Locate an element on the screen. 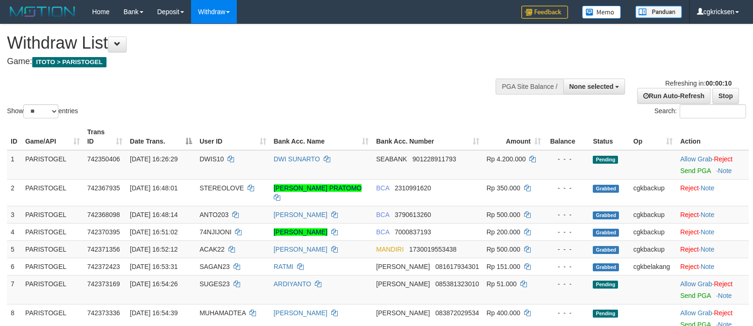  span: None selected is located at coordinates (591, 86).